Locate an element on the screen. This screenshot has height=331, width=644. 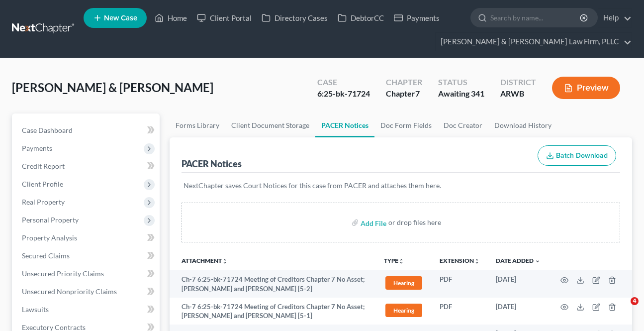
a: Client Document Storage is located at coordinates (270, 126).